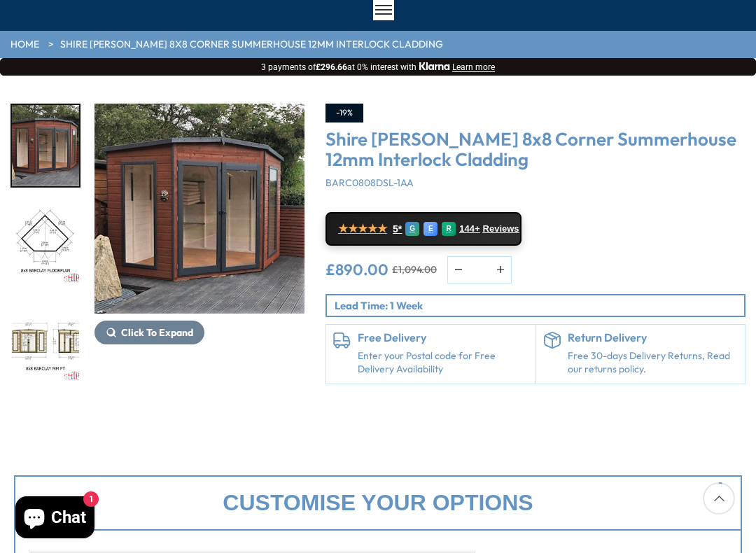 The width and height of the screenshot is (756, 553). I want to click on inbox-online-store-chat: Shopify online store chat, so click(55, 519).